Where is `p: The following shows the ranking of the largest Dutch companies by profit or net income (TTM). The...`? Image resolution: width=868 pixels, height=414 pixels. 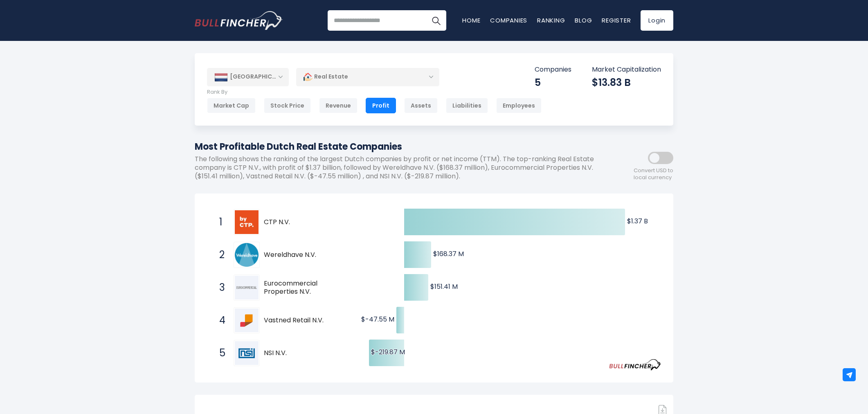
p: The following shows the ranking of the largest Dutch companies by profit or net income (TTM). The... is located at coordinates (397, 168).